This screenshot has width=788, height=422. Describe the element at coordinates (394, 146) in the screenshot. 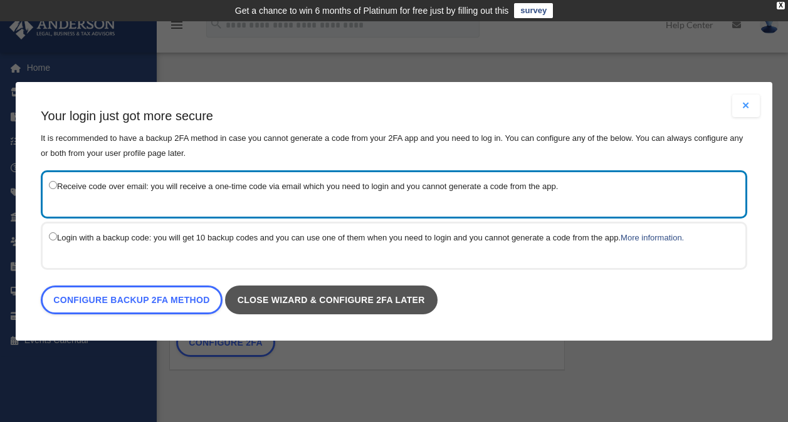

I see `p: It is recommended to have a backup 2FA method in case you cannot generate a code from your 2FA ap...` at that location.